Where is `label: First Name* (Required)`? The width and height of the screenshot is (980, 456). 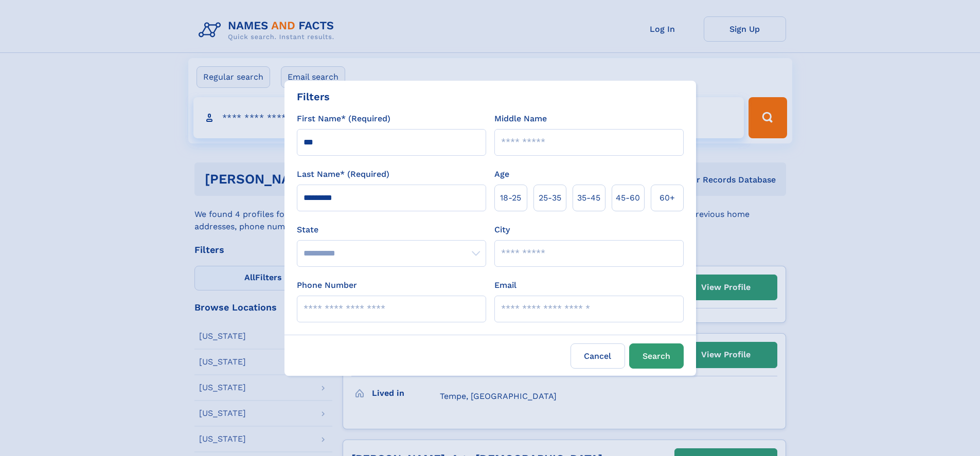
label: First Name* (Required) is located at coordinates (344, 119).